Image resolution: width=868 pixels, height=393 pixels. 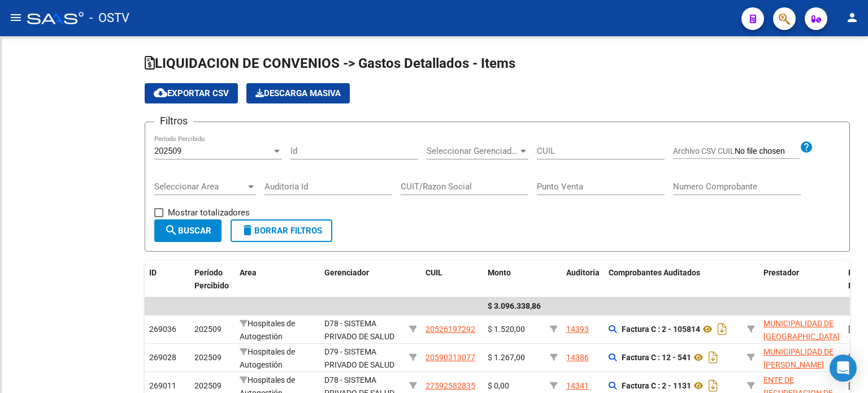 What do you see at coordinates (247, 231) in the screenshot?
I see `mat-icon: delete` at bounding box center [247, 231].